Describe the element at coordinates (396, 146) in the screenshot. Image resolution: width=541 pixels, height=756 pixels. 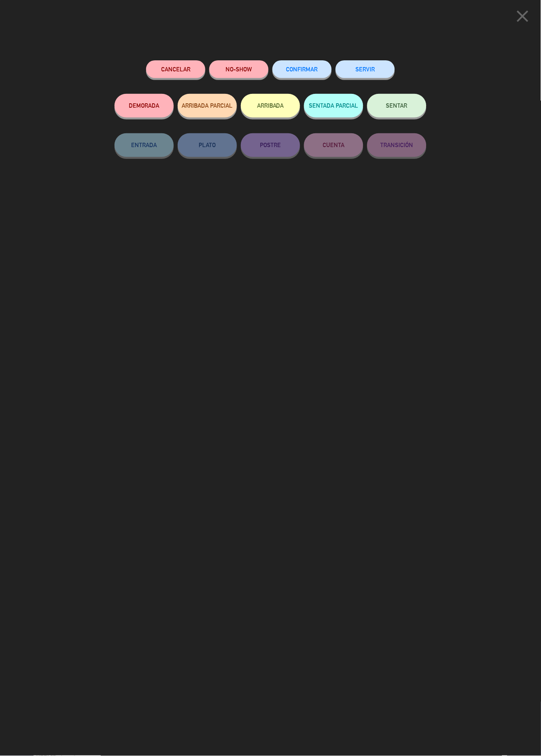
I see `button: TRANSICIÓN` at that location.